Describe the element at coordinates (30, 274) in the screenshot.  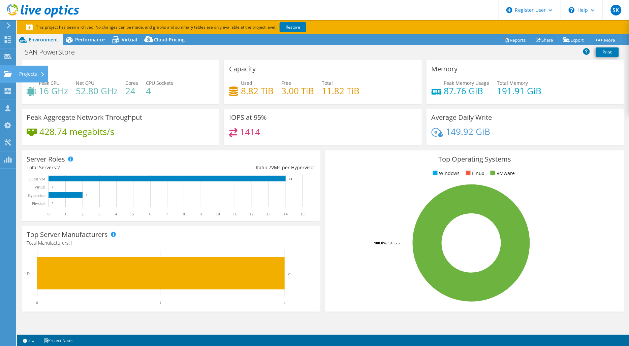
I see `text: Dell` at that location.